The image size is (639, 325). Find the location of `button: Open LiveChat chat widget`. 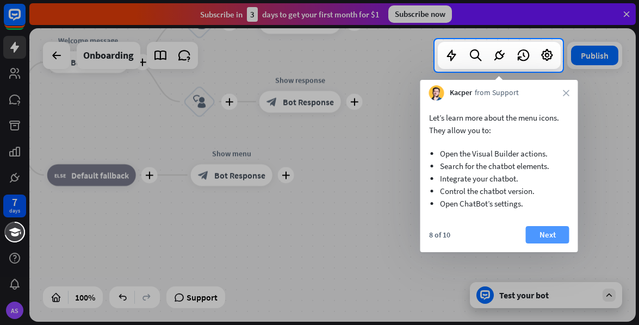

button: Open LiveChat chat widget is located at coordinates (25, 21).